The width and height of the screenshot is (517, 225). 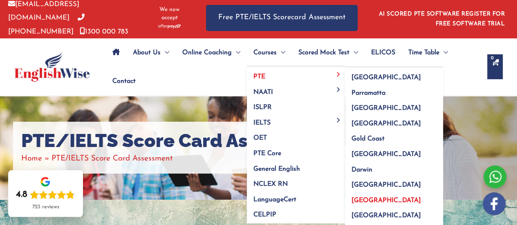 I want to click on a: IELTSMenu Toggle, so click(x=296, y=120).